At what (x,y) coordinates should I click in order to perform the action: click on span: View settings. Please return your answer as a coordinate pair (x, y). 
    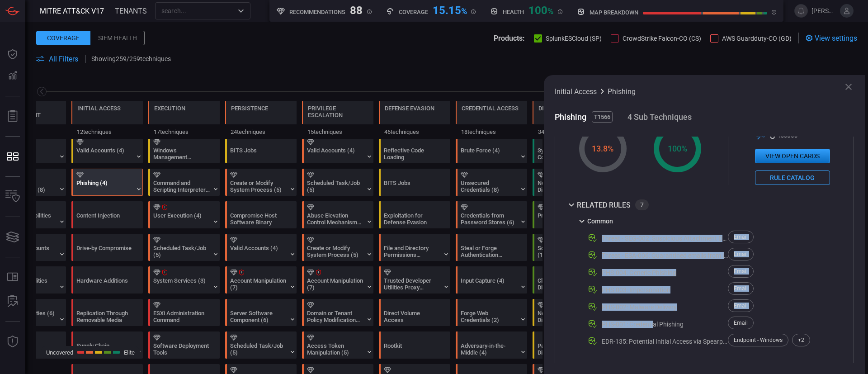
    Looking at the image, I should click on (836, 38).